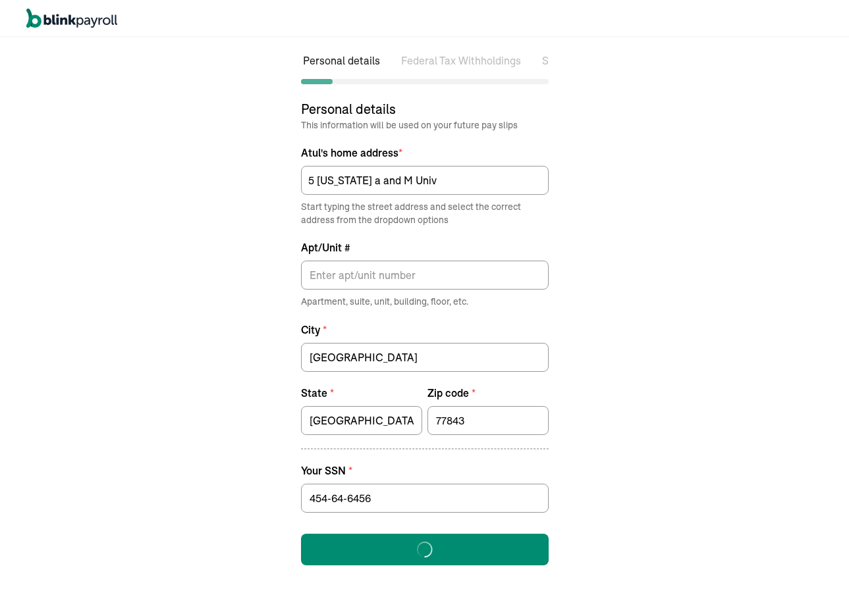  Describe the element at coordinates (425, 302) in the screenshot. I see `span: Apartment, suite, unit, building, floor, etc.` at that location.